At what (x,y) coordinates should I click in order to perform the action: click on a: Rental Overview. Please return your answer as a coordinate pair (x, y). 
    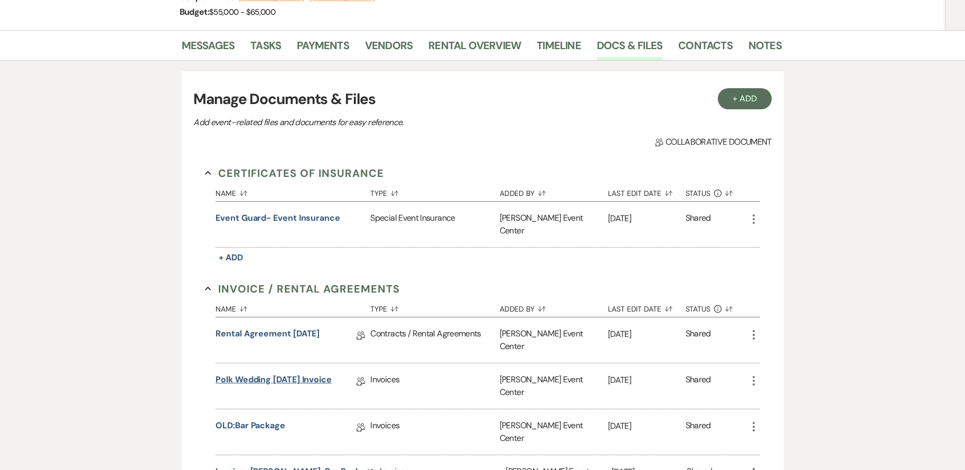
    Looking at the image, I should click on (475, 49).